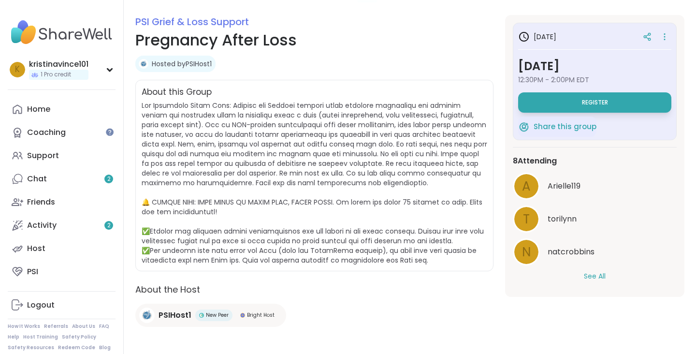  What do you see at coordinates (534, 161) in the screenshot?
I see `span: 8 Attending` at bounding box center [534, 161].